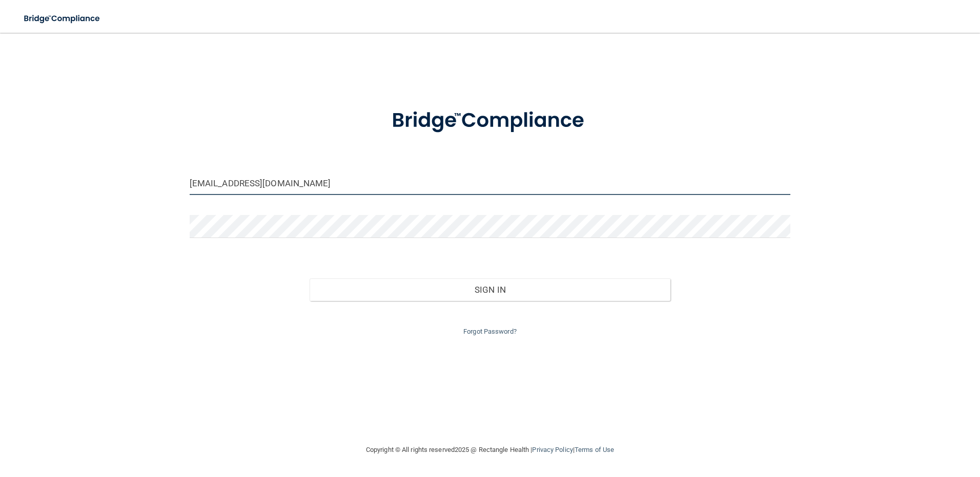 This screenshot has height=477, width=980. What do you see at coordinates (552, 449) in the screenshot?
I see `a: Privacy Policy` at bounding box center [552, 449].